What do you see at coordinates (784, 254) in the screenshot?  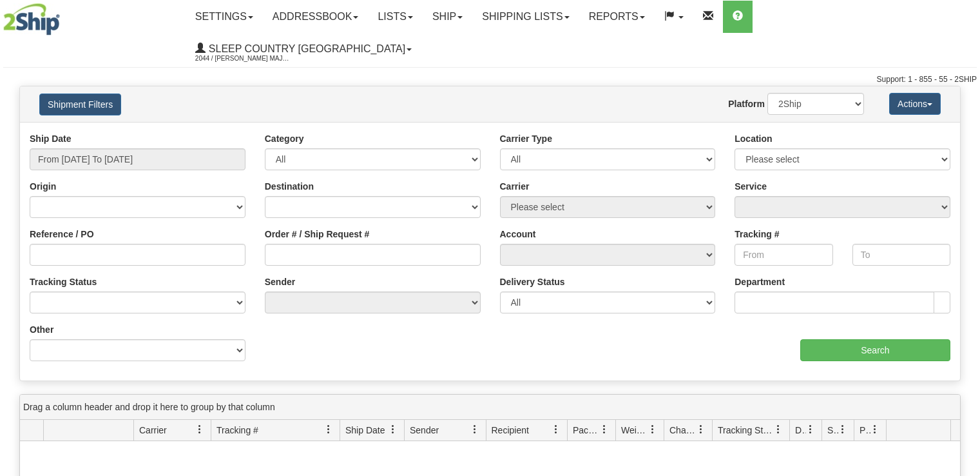 I see `input: From` at bounding box center [784, 254].